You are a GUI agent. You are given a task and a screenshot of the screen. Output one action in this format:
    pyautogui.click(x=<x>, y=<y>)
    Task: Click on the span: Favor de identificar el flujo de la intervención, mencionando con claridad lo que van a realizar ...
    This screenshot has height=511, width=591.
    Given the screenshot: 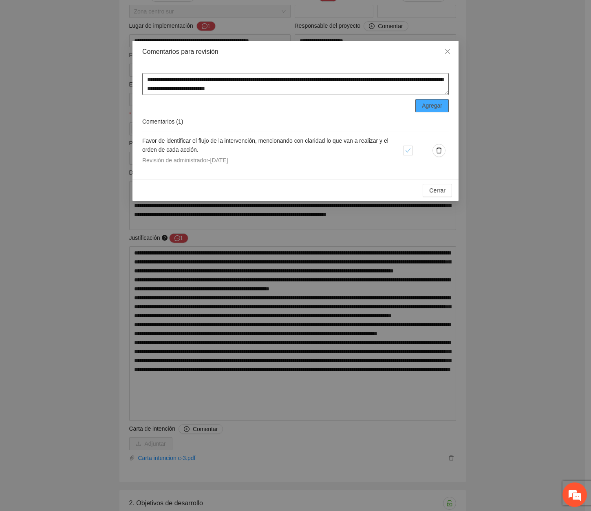 What is the action you would take?
    pyautogui.click(x=265, y=145)
    